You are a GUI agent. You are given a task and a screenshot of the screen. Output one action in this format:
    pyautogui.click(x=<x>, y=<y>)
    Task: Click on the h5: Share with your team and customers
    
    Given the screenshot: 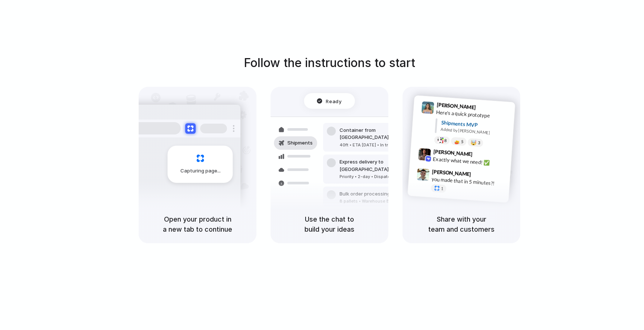 What is the action you would take?
    pyautogui.click(x=461, y=224)
    